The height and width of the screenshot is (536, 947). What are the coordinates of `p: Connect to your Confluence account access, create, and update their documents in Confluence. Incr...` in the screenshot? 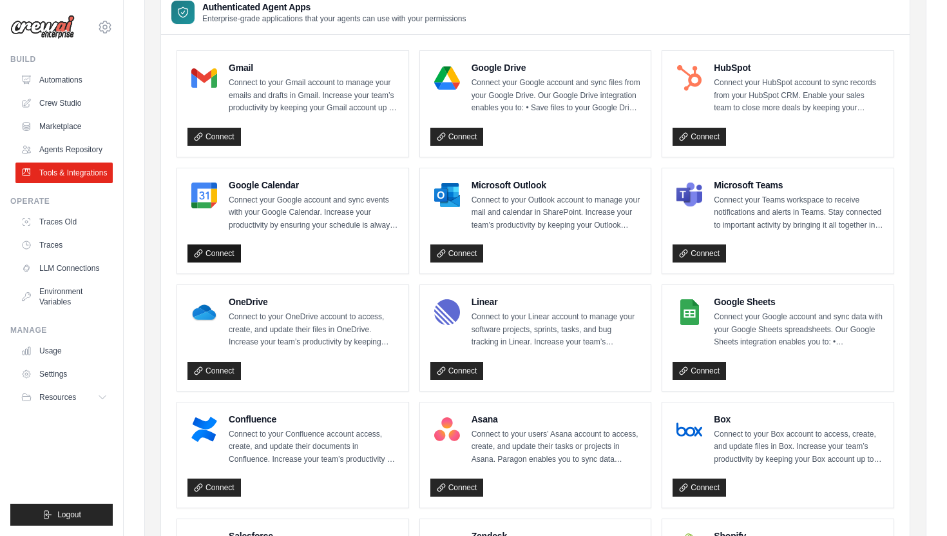 It's located at (313, 447).